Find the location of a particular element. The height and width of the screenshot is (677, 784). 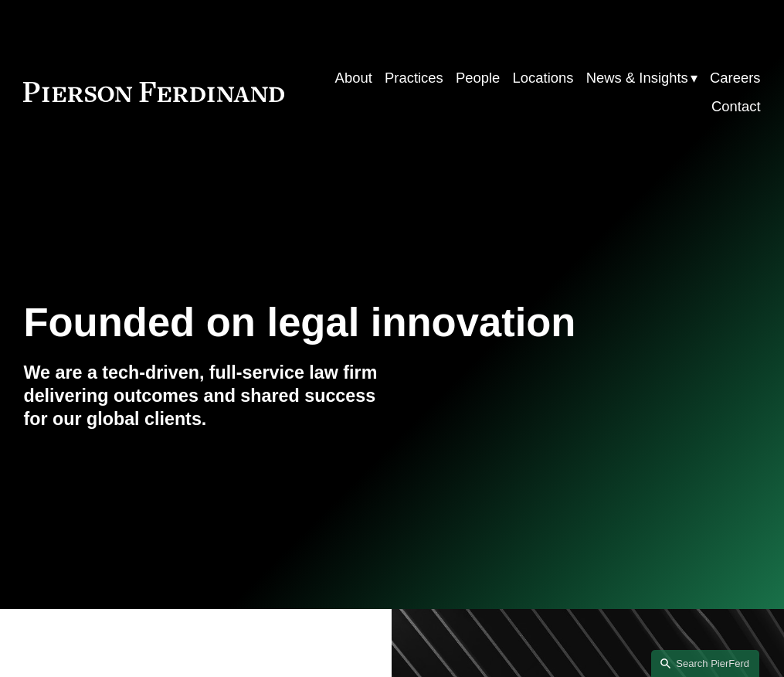

span: News & Insights is located at coordinates (637, 77).